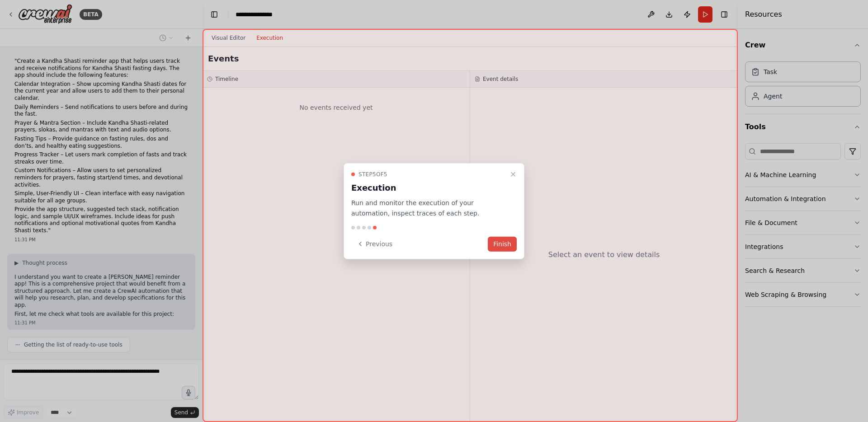  Describe the element at coordinates (374, 243) in the screenshot. I see `button: Previous` at that location.